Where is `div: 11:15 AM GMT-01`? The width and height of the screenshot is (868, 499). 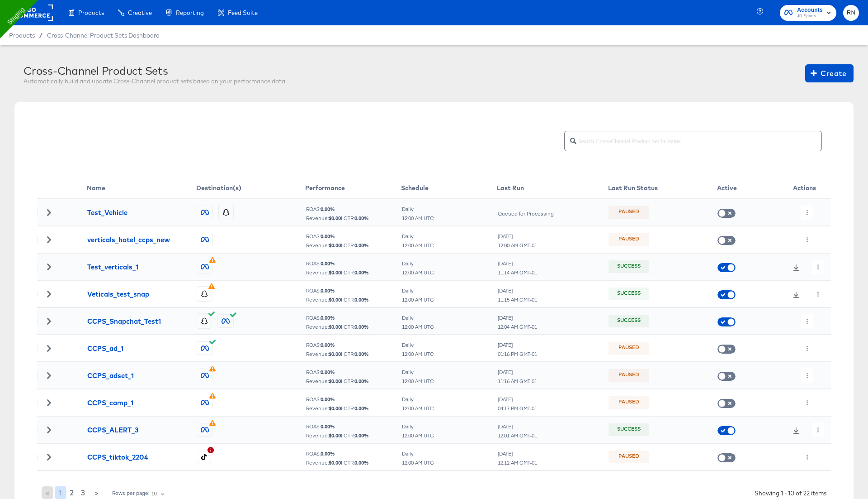
div: 11:15 AM GMT-01 is located at coordinates (517, 300).